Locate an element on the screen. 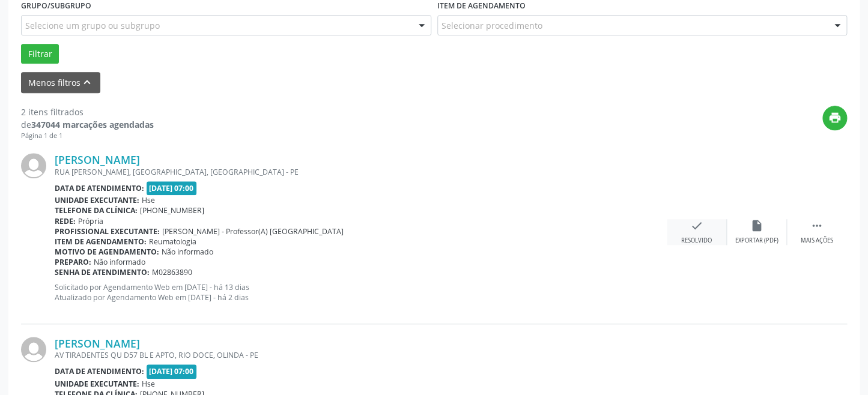 The width and height of the screenshot is (868, 395). div: AV TIRADENTES QU D57 BL E APTO, RIO DOCE, OLINDA - PE is located at coordinates (360, 355).